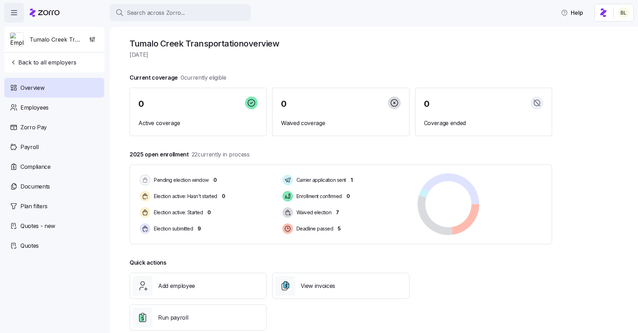 The width and height of the screenshot is (638, 333). Describe the element at coordinates (220, 154) in the screenshot. I see `span: 22 currently in process` at that location.